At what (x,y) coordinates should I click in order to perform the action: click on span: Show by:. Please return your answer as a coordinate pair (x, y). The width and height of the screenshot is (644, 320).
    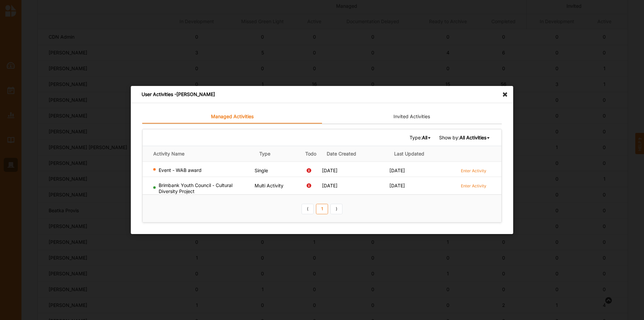
    Looking at the image, I should click on (465, 137).